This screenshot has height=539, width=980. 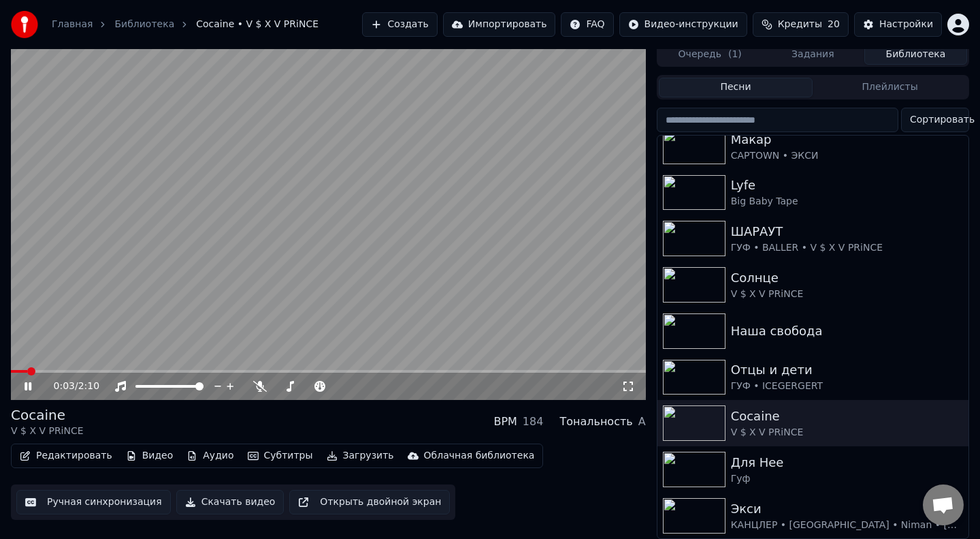 I want to click on div: Макар, so click(x=847, y=139).